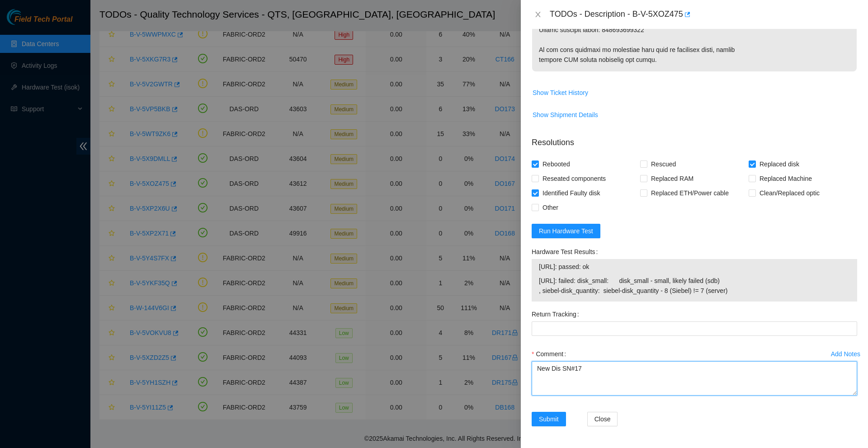 The height and width of the screenshot is (448, 868). I want to click on label: Comment, so click(550, 354).